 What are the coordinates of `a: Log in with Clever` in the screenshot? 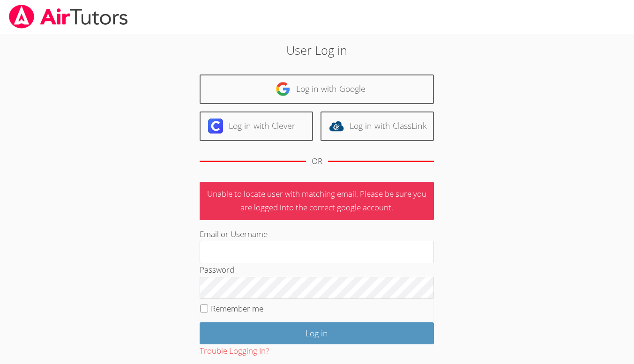 It's located at (256, 126).